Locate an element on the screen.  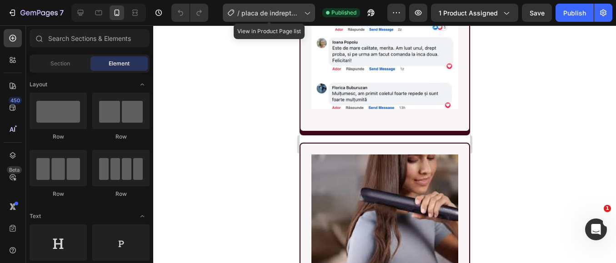
span: 1 is located at coordinates (608, 209).